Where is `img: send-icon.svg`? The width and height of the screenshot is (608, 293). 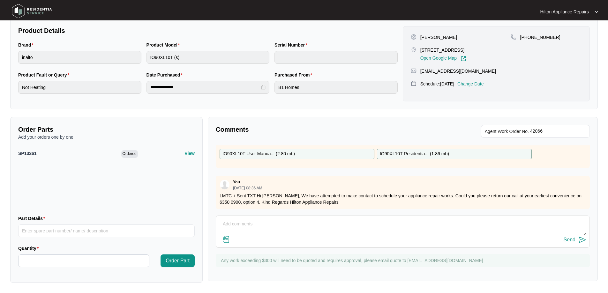
img: send-icon.svg is located at coordinates (583, 240).